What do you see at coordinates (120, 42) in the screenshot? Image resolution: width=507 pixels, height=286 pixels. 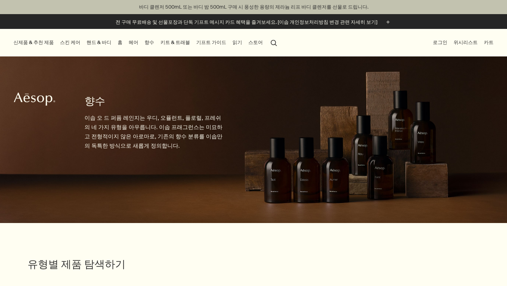 I see `a: 홈` at bounding box center [120, 42].